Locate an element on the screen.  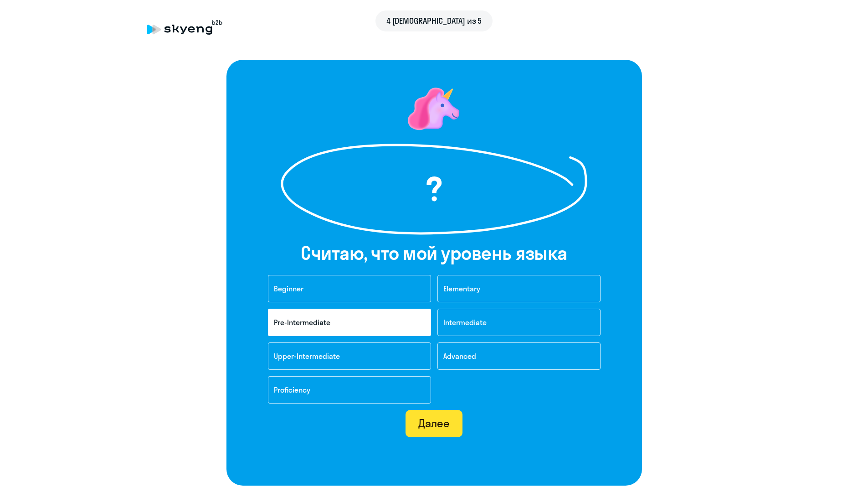
button: Далее is located at coordinates (434, 423).